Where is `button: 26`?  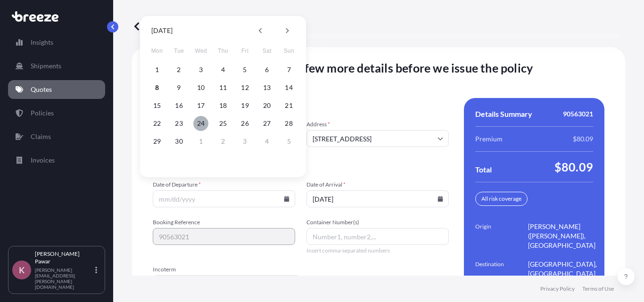
button: 26 is located at coordinates (245, 124).